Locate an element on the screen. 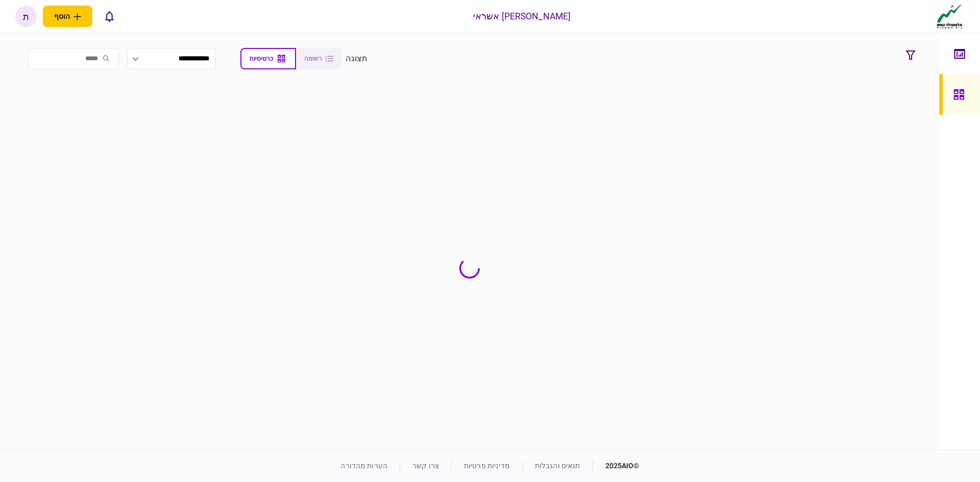 Image resolution: width=980 pixels, height=482 pixels. button: פתח תפריט להוספת לקוח is located at coordinates (67, 17).